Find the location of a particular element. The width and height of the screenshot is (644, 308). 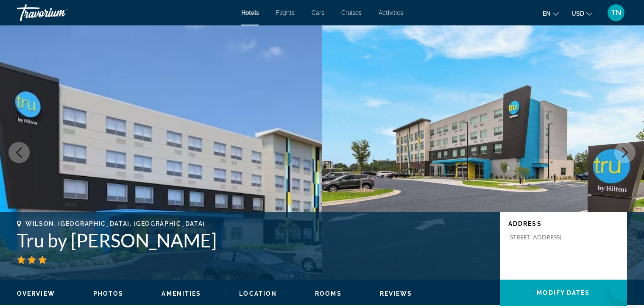

span: Flights is located at coordinates (285, 13).